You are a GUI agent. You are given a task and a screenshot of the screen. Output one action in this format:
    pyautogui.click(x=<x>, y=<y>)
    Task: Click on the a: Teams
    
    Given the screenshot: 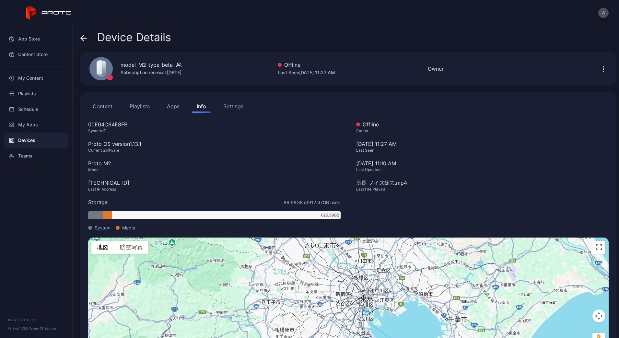 What is the action you would take?
    pyautogui.click(x=36, y=156)
    